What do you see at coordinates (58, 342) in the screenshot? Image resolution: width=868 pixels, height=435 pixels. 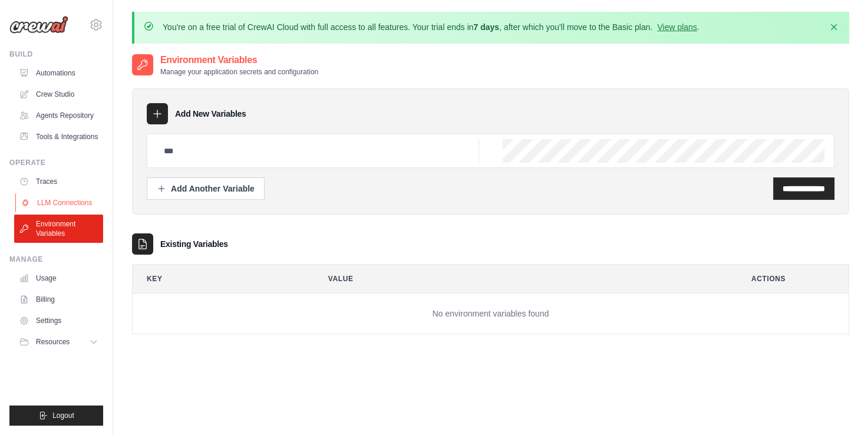 I see `button: Resources` at bounding box center [58, 342].